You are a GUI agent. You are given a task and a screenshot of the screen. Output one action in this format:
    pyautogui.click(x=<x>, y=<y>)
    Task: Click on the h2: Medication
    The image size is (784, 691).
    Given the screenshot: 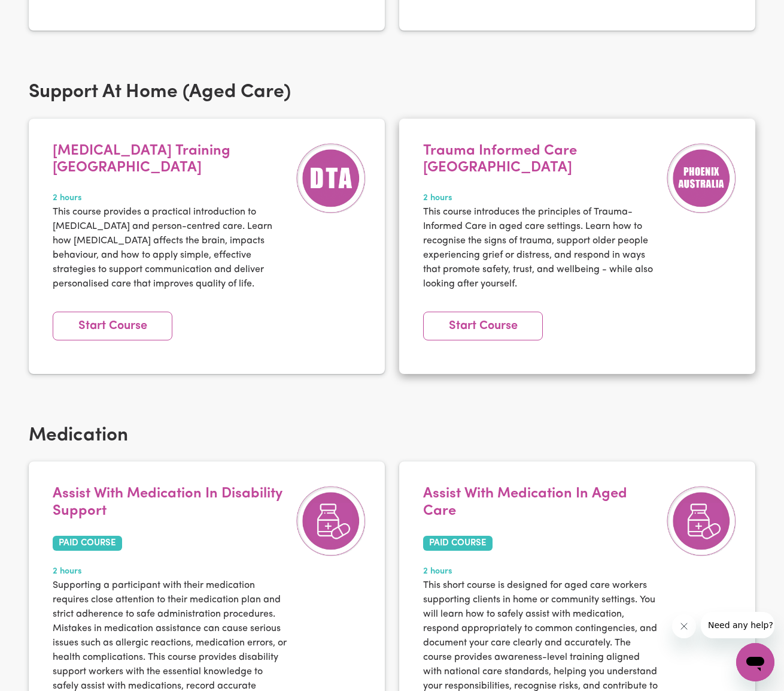 What is the action you would take?
    pyautogui.click(x=392, y=435)
    